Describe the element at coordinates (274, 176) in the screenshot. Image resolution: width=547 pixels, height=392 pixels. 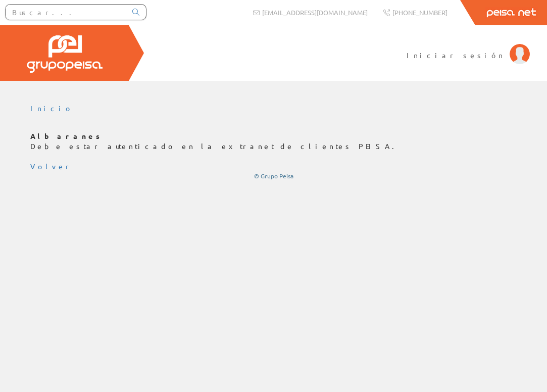
I see `div: © Grupo Peisa` at that location.